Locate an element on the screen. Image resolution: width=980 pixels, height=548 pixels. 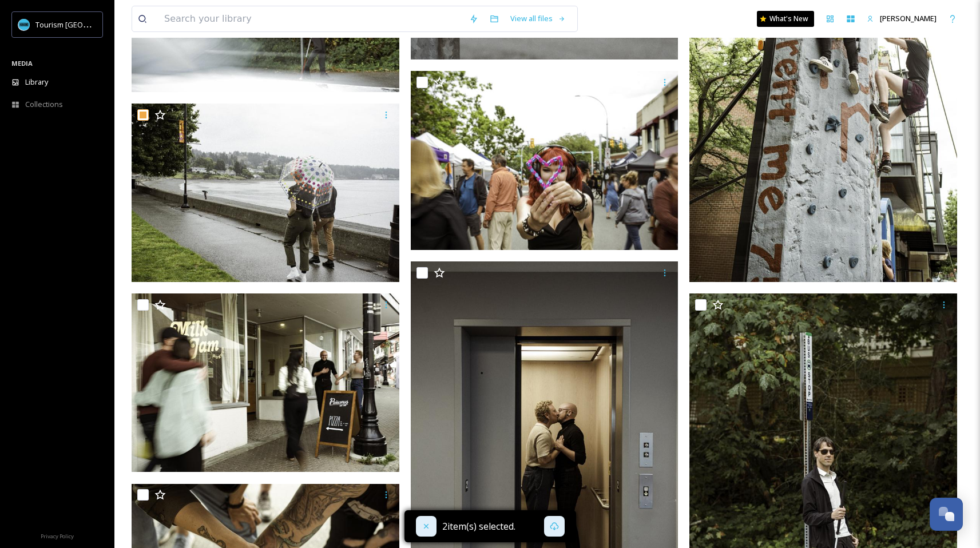
span: Collections is located at coordinates (44, 104).